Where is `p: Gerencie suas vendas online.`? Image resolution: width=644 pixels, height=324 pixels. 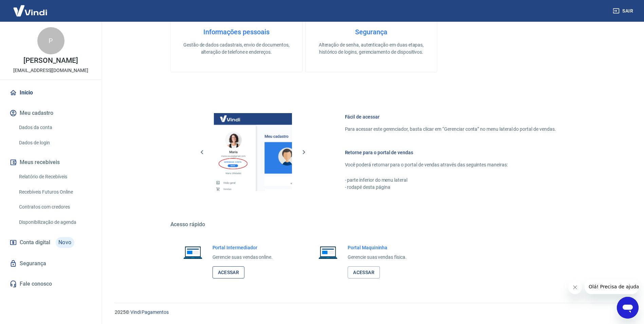 p: Gerencie suas vendas online. is located at coordinates (243, 257).